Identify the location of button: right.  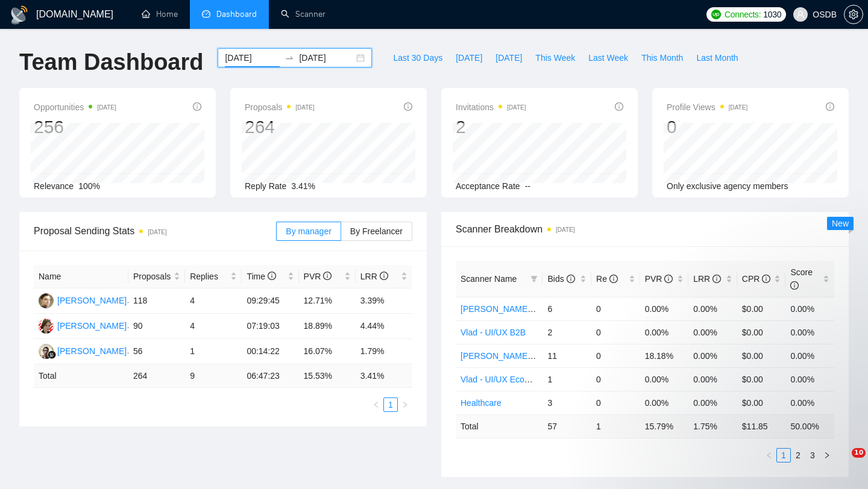
(405, 404).